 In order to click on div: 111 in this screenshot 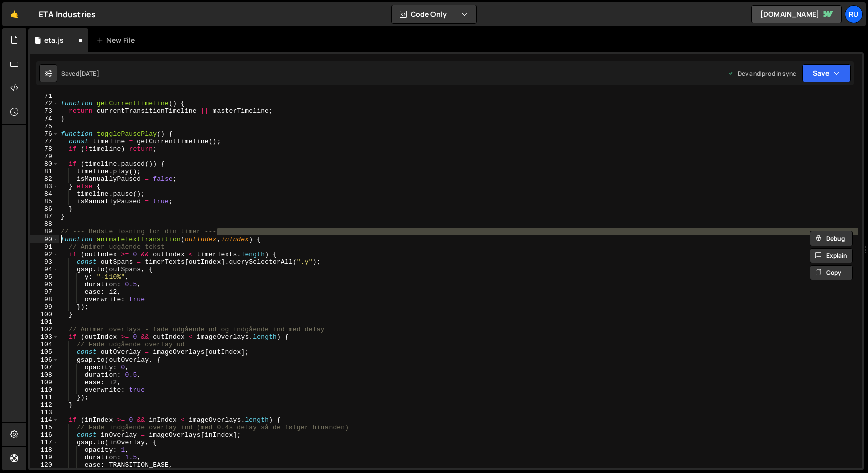, I will do `click(44, 397)`.